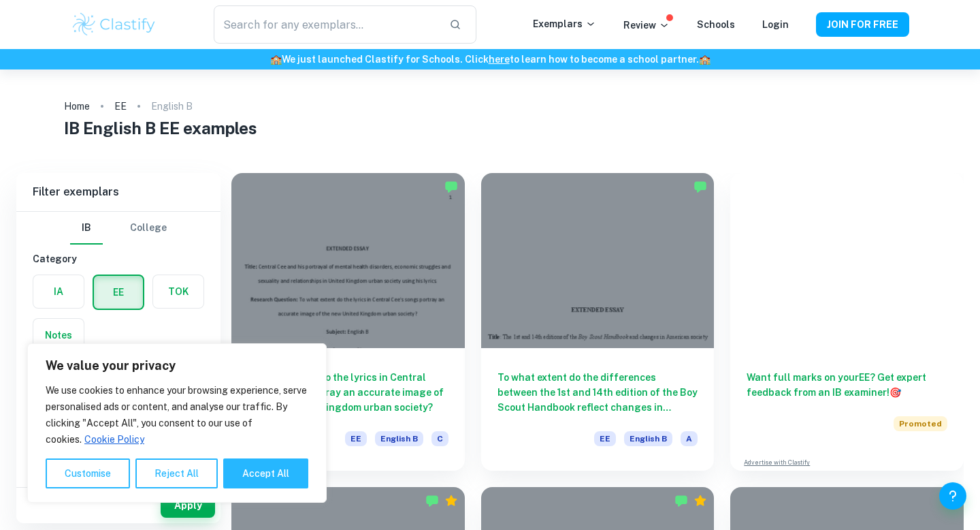 The image size is (980, 530). What do you see at coordinates (439, 438) in the screenshot?
I see `span: C` at bounding box center [439, 438].